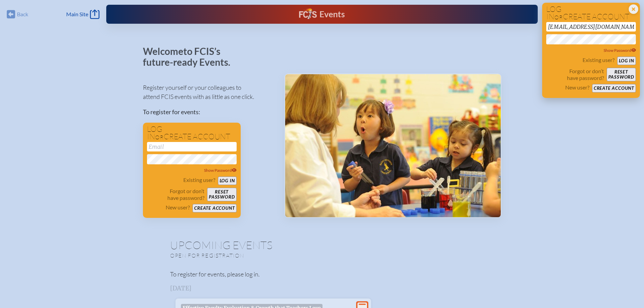  What do you see at coordinates (208, 92) in the screenshot?
I see `p: Register yourself or your colleagues to attend FCIS events with as little as one click.` at bounding box center [208, 92].